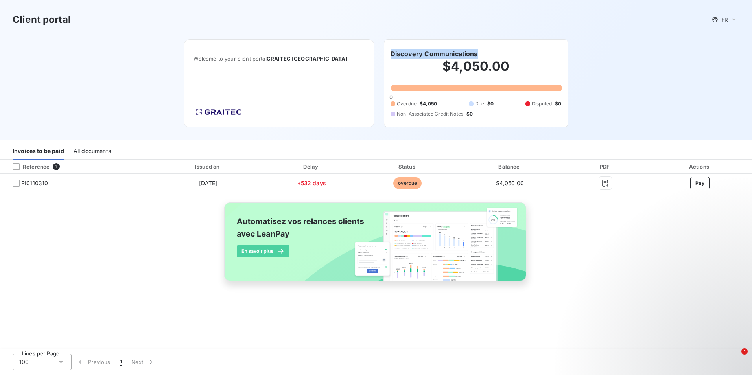 This screenshot has width=752, height=375. I want to click on div: Balance, so click(510, 167).